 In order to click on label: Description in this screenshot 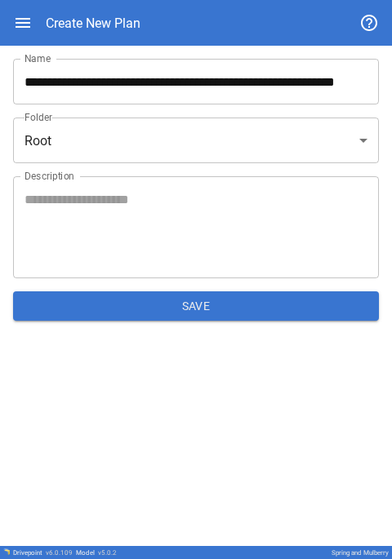, I will do `click(49, 175)`.